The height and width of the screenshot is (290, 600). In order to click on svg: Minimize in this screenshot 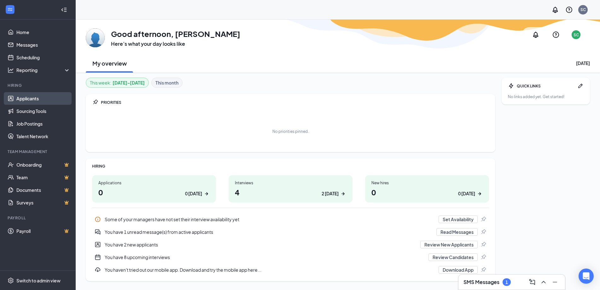, I will do `click(555, 282)`.